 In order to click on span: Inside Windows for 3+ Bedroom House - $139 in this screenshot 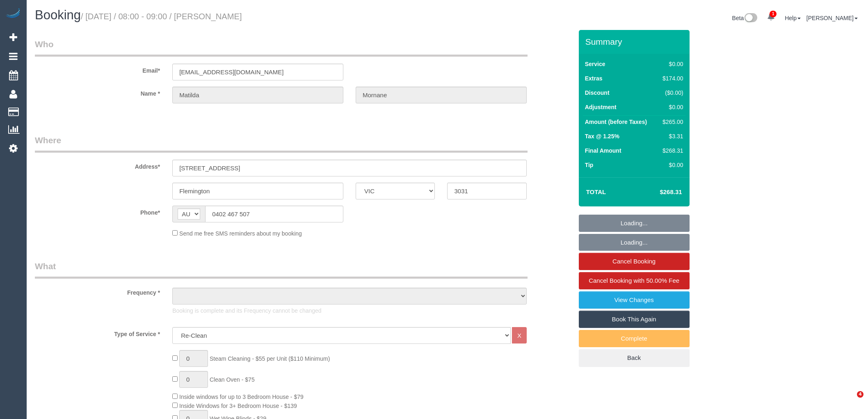, I will do `click(238, 406)`.